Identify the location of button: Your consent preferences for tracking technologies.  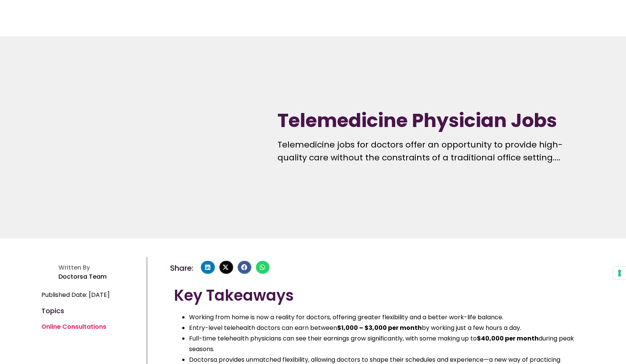
(619, 274).